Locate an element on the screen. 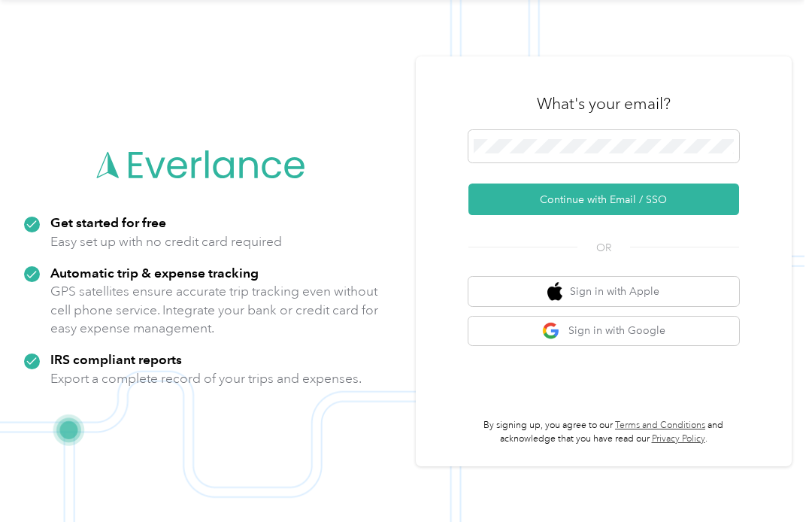 Image resolution: width=812 pixels, height=522 pixels. button: apple logoSign in with Apple is located at coordinates (604, 291).